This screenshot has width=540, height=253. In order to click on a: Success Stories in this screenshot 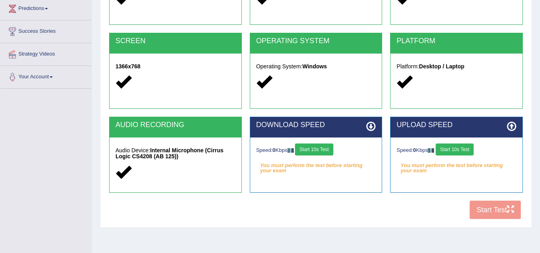, I will do `click(46, 30)`.